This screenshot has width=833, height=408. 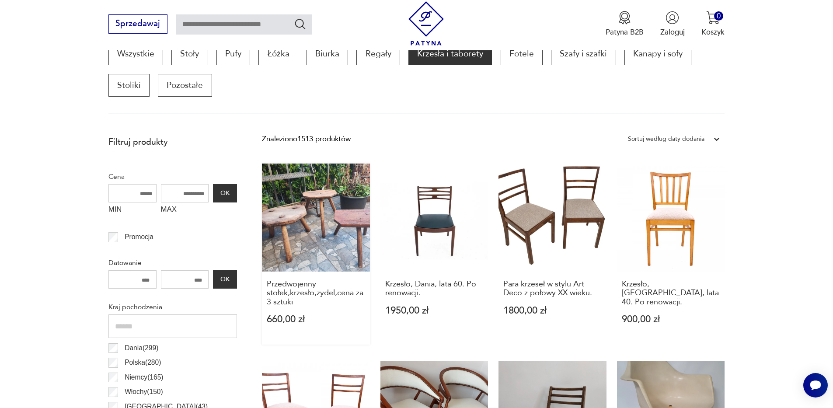 What do you see at coordinates (173, 177) in the screenshot?
I see `p: Cena` at bounding box center [173, 177].